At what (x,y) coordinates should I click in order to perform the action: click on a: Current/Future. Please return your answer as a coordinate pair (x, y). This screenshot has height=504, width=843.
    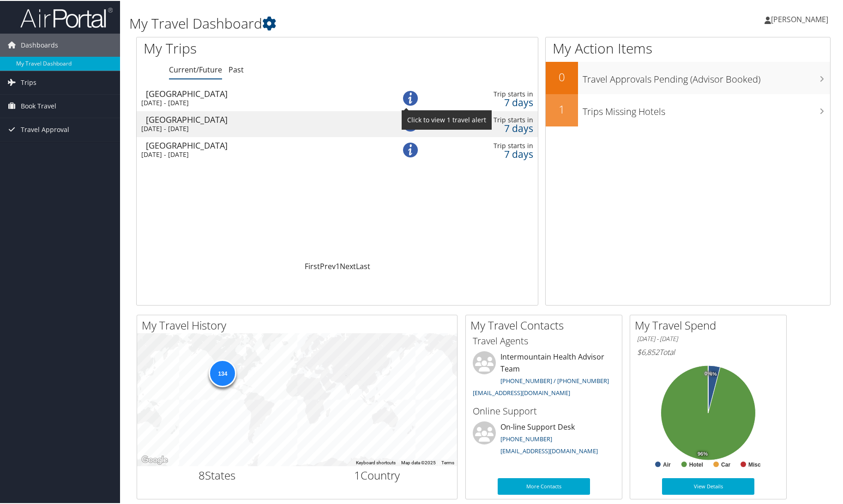
    Looking at the image, I should click on (196, 69).